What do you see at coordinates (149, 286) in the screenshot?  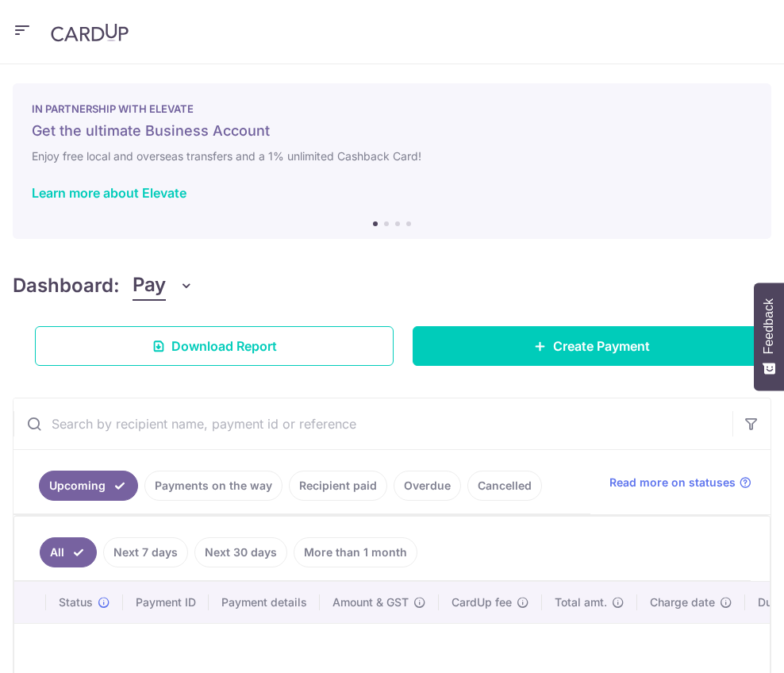 I see `span: Pay` at bounding box center [149, 286].